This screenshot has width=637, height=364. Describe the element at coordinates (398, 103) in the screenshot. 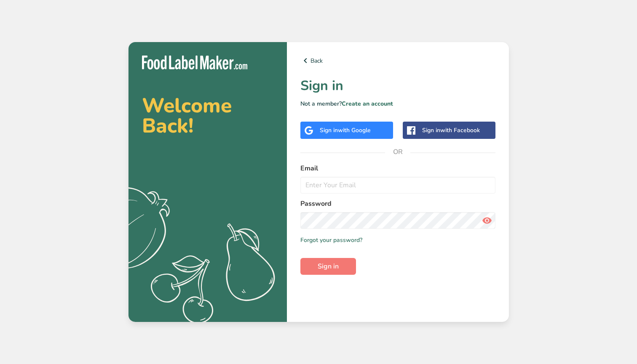

I see `p: Not a member?` at that location.